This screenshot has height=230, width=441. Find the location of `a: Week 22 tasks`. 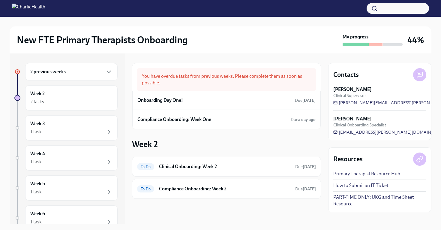

a: Week 22 tasks is located at coordinates (66, 98).